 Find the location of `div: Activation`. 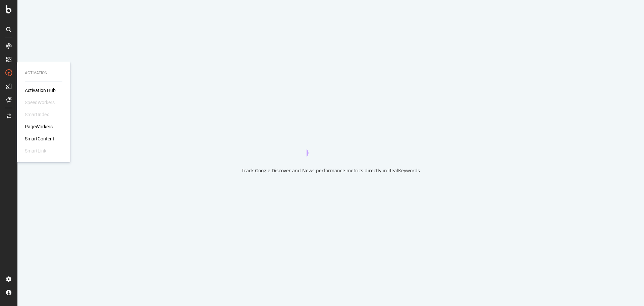

div: Activation is located at coordinates (44, 73).